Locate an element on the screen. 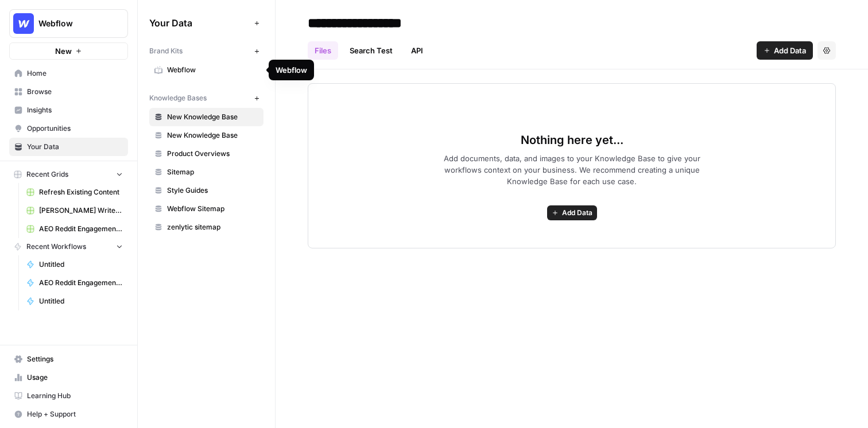 The width and height of the screenshot is (868, 428). a: Browse is located at coordinates (68, 92).